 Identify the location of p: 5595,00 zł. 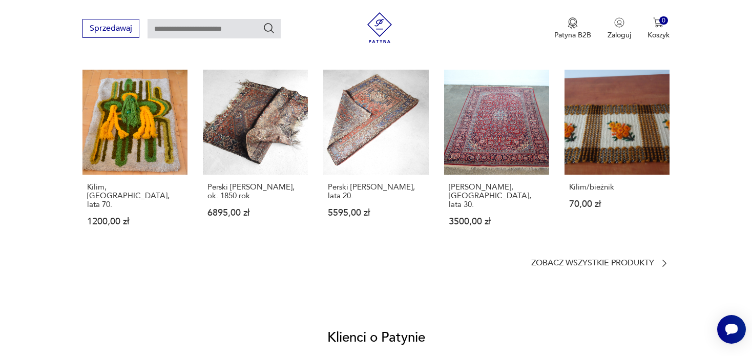
(375, 213).